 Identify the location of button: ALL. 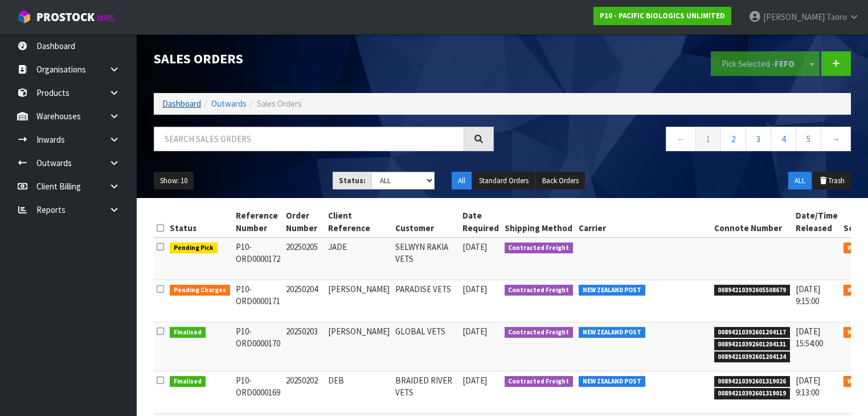
(800, 181).